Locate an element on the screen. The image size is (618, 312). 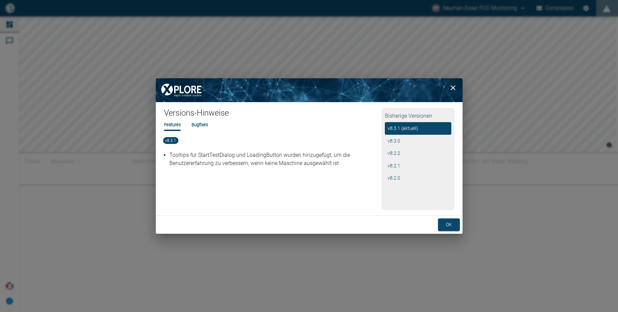
button: close is located at coordinates (453, 88).